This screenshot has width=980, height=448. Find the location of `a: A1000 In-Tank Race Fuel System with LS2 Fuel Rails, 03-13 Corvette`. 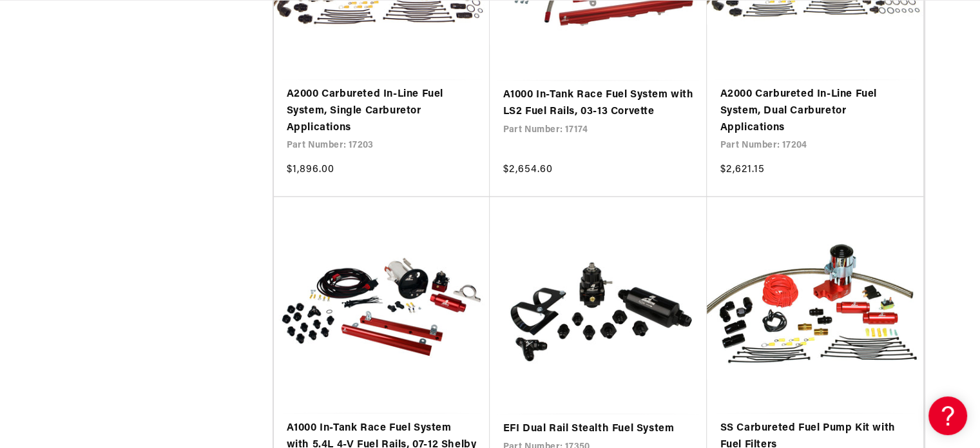

a: A1000 In-Tank Race Fuel System with LS2 Fuel Rails, 03-13 Corvette is located at coordinates (598, 104).